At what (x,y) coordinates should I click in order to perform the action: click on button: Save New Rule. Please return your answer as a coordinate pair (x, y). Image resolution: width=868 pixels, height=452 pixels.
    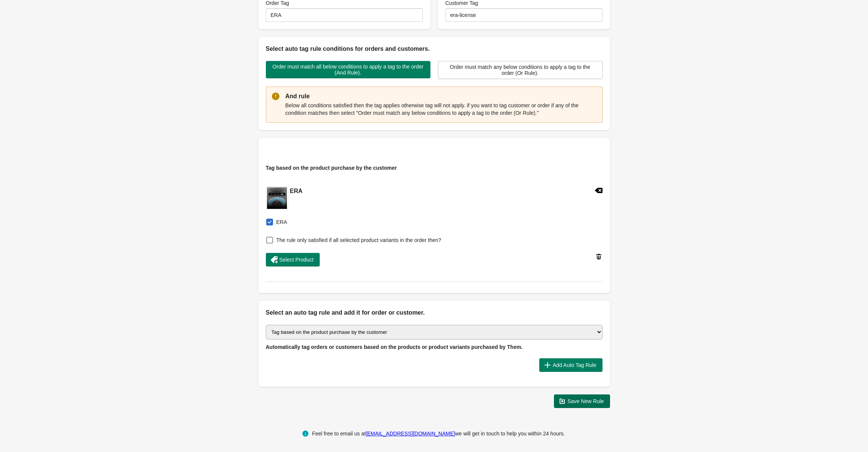
    Looking at the image, I should click on (582, 402).